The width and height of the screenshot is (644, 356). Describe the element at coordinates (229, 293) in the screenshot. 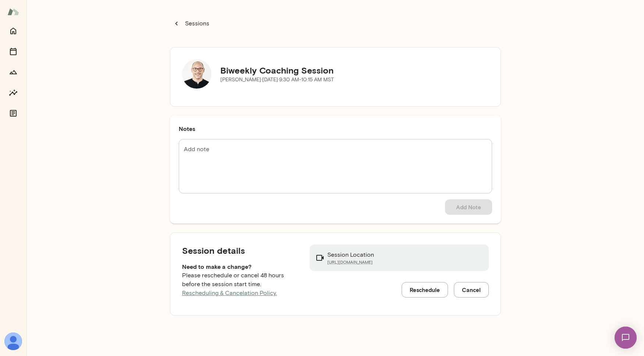

I see `a: Rescheduling & Cancelation Policy.` at that location.